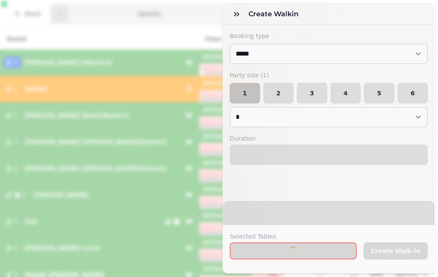  What do you see at coordinates (413, 93) in the screenshot?
I see `span: 6` at bounding box center [413, 93].